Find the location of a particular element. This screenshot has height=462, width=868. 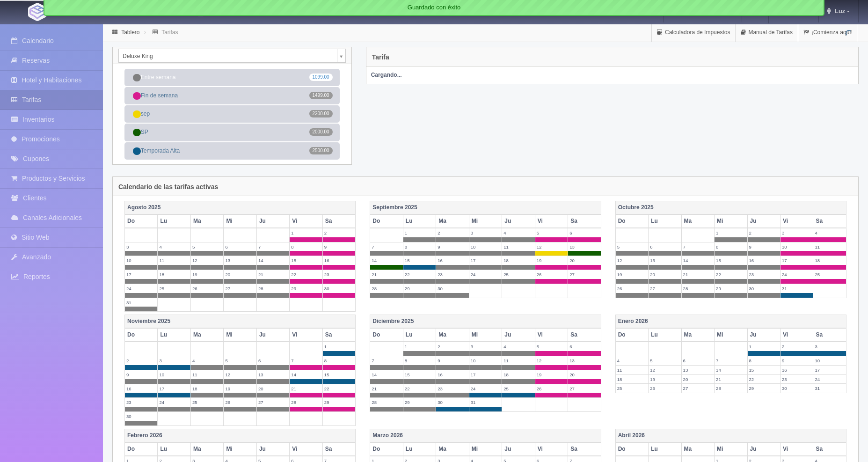

th: Abril 2026 is located at coordinates (730, 435).